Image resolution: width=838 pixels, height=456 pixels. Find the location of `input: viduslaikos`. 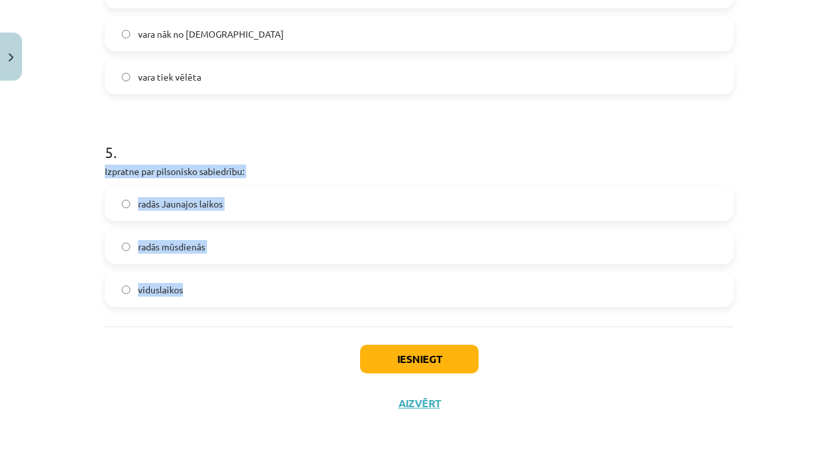

input: viduslaikos is located at coordinates (126, 290).